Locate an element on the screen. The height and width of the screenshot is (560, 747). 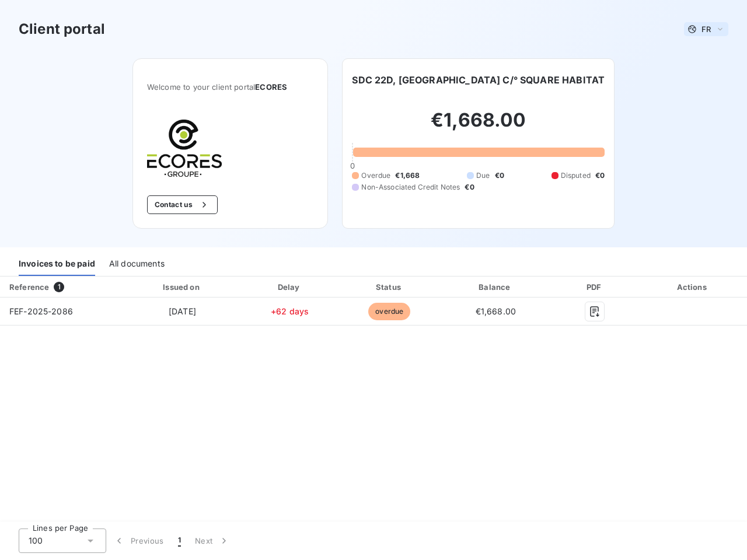
img: Company logo is located at coordinates (184, 148).